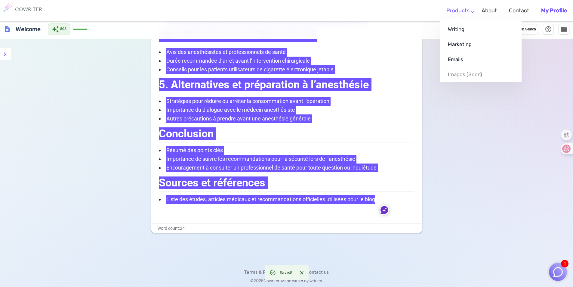 Image resolution: width=573 pixels, height=287 pixels. What do you see at coordinates (271, 199) in the screenshot?
I see `span: Liste des études, articles médicaux et recommandations officielles utilisées pour le blog` at bounding box center [271, 199].